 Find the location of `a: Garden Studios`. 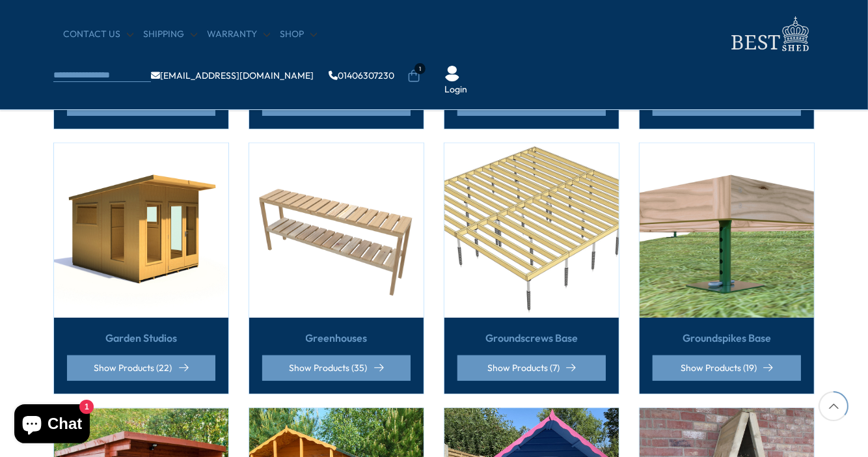

a: Garden Studios is located at coordinates (141, 338).